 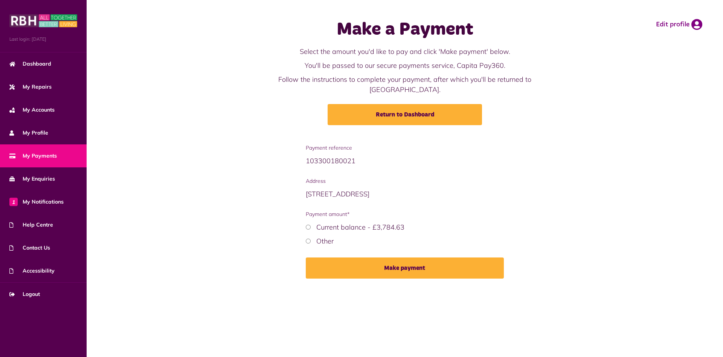 I want to click on span: Payment reference, so click(x=405, y=148).